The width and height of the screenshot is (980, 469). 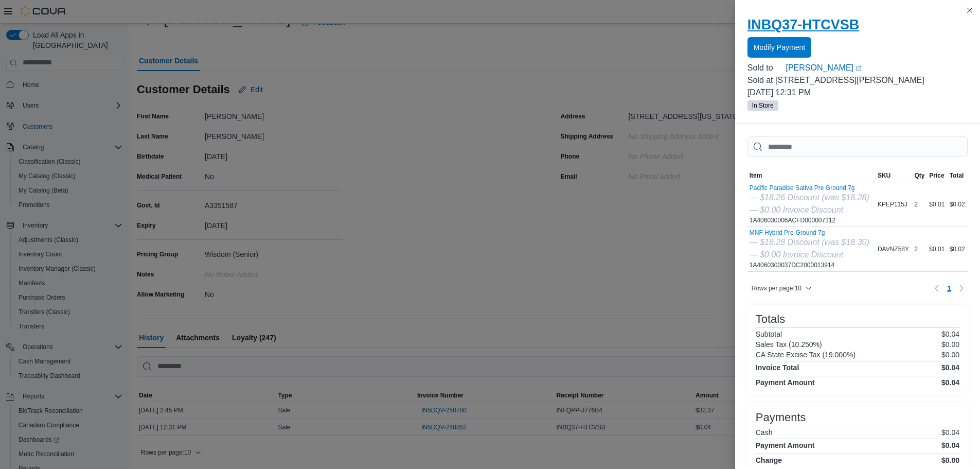 What do you see at coordinates (777, 367) in the screenshot?
I see `h4: Invoice Total` at bounding box center [777, 367].